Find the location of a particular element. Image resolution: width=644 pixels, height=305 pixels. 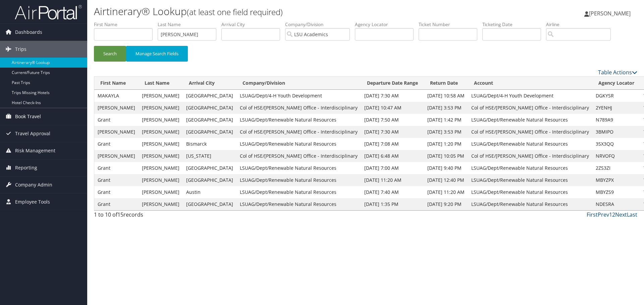

span: Reporting is located at coordinates (26, 168).